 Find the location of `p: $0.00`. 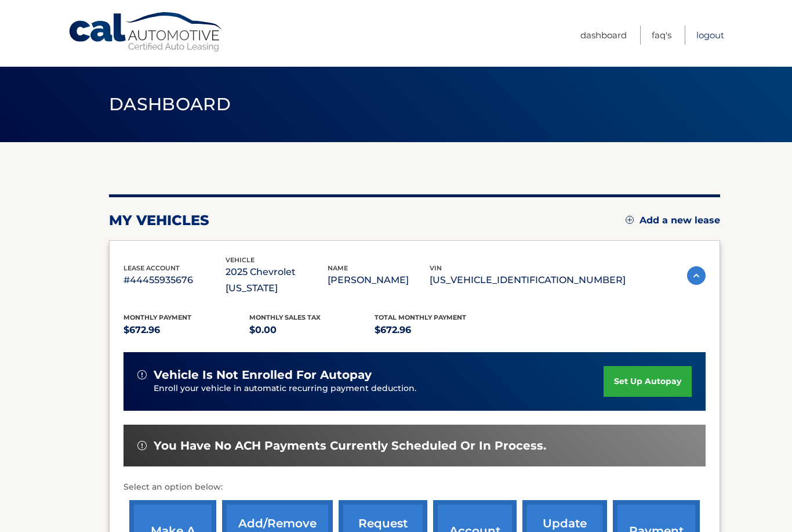

p: $0.00 is located at coordinates (312, 330).